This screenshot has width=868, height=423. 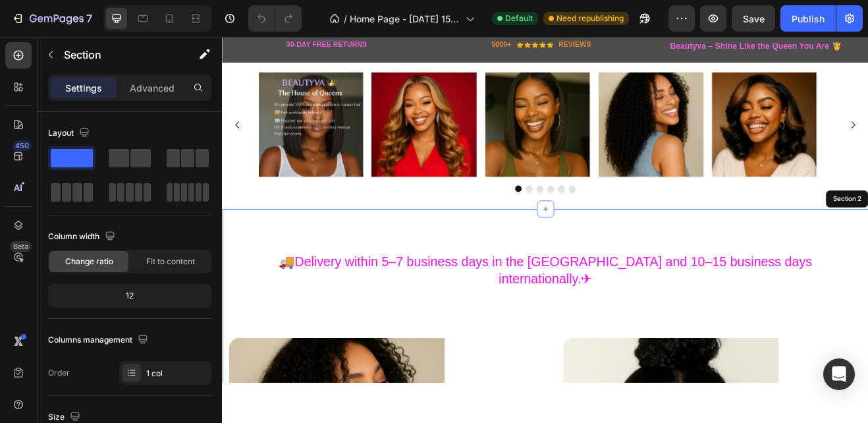 What do you see at coordinates (246, 112) in the screenshot?
I see `img: gempages_578316170977870789-ead5e607-db17-4aad-b6a3-50e6464c9f97.png` at bounding box center [246, 112].